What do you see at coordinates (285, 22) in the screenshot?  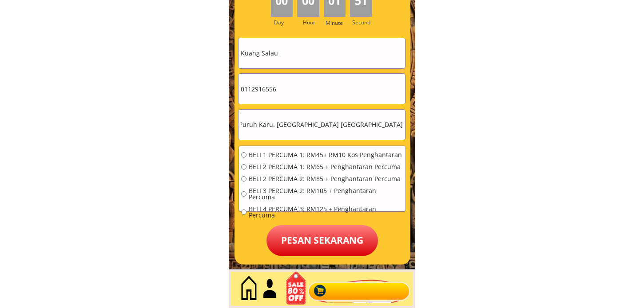 I see `h3: Day` at bounding box center [285, 22].